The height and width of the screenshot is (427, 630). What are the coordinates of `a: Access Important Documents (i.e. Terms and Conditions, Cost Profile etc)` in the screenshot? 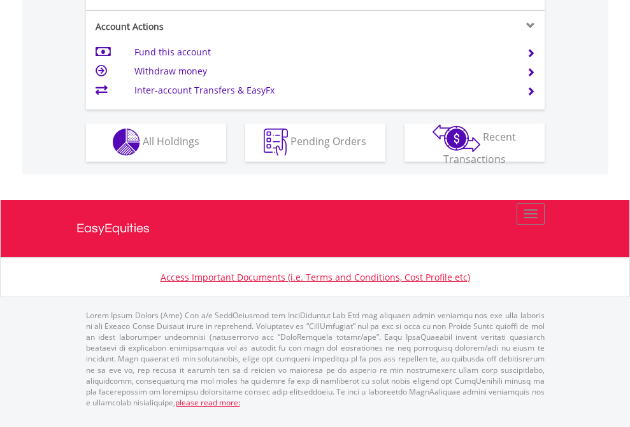 It's located at (315, 277).